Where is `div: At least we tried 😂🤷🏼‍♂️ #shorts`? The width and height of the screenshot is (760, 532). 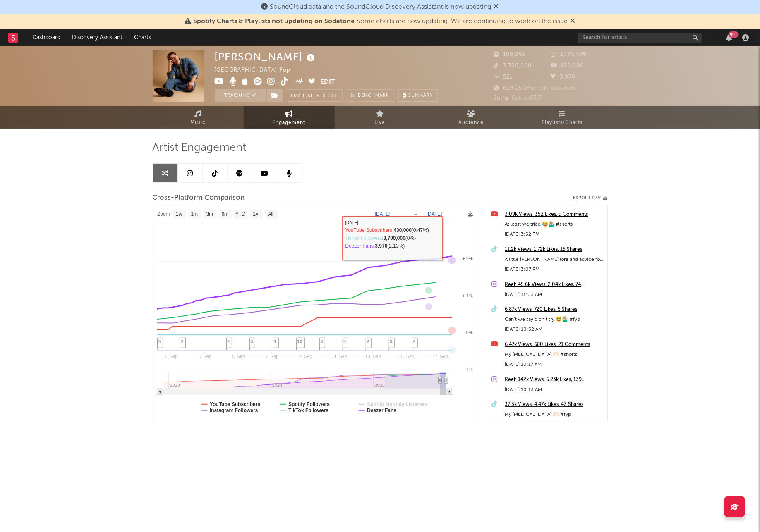
div: At least we tried 😂🤷🏼‍♂️ #shorts is located at coordinates (554, 225).